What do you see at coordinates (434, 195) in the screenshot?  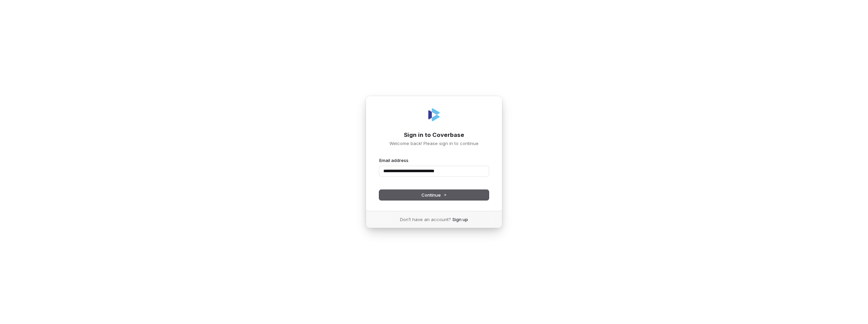 I see `button: Continue` at bounding box center [434, 195].